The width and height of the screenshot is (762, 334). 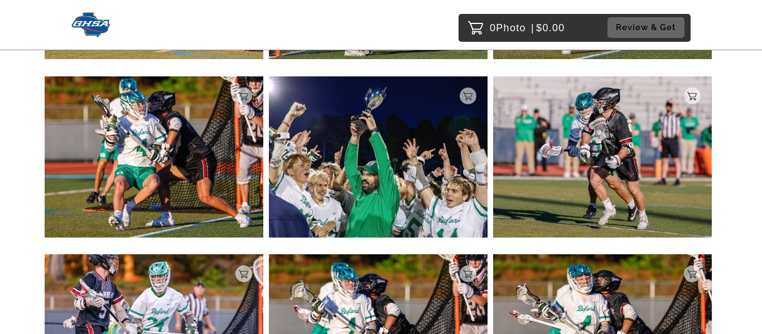 What do you see at coordinates (527, 28) in the screenshot?
I see `p: 0 $0.00` at bounding box center [527, 28].